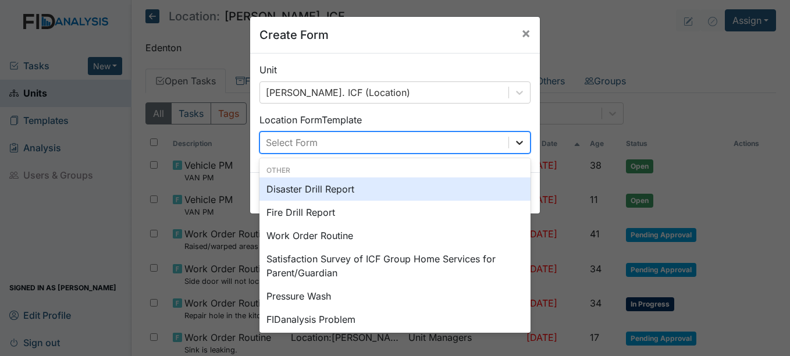  Describe the element at coordinates (395, 296) in the screenshot. I see `div: Pressure Wash` at that location.